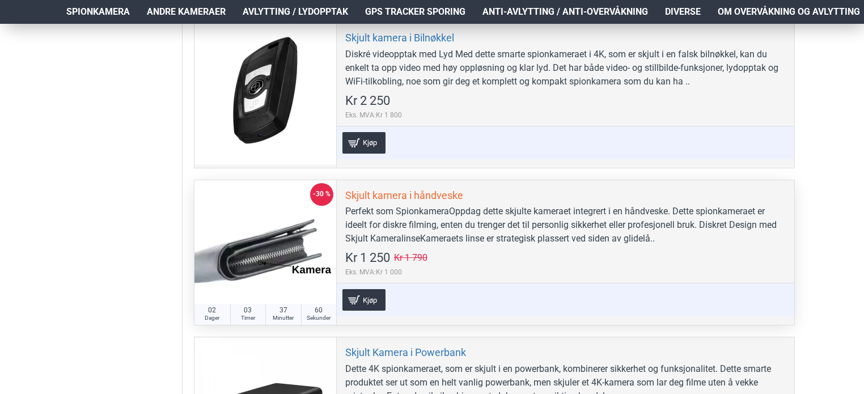 This screenshot has width=864, height=394. Describe the element at coordinates (386, 272) in the screenshot. I see `span: Eks. MVA:Kr 1 000` at that location.